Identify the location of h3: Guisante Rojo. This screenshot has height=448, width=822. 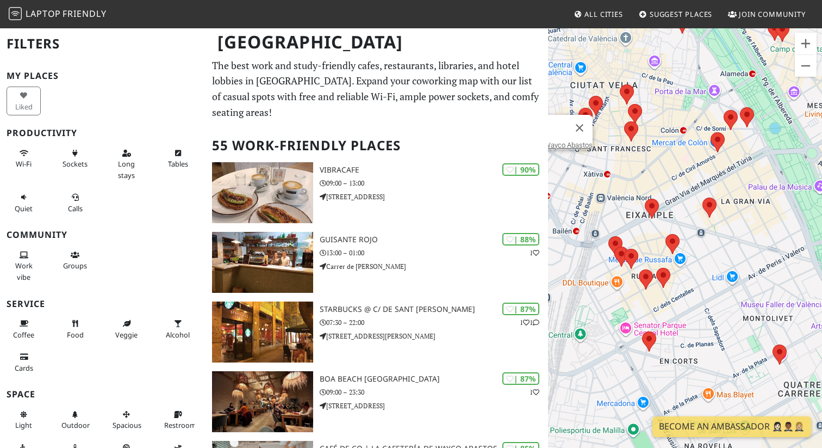
(434, 239).